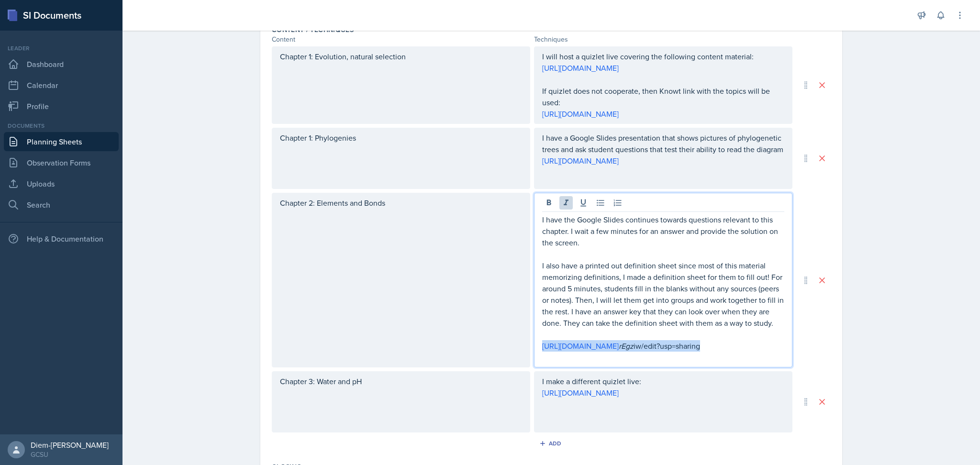 The image size is (980, 465). What do you see at coordinates (401, 381) in the screenshot?
I see `p: Chapter 3: Water and pH` at bounding box center [401, 381].